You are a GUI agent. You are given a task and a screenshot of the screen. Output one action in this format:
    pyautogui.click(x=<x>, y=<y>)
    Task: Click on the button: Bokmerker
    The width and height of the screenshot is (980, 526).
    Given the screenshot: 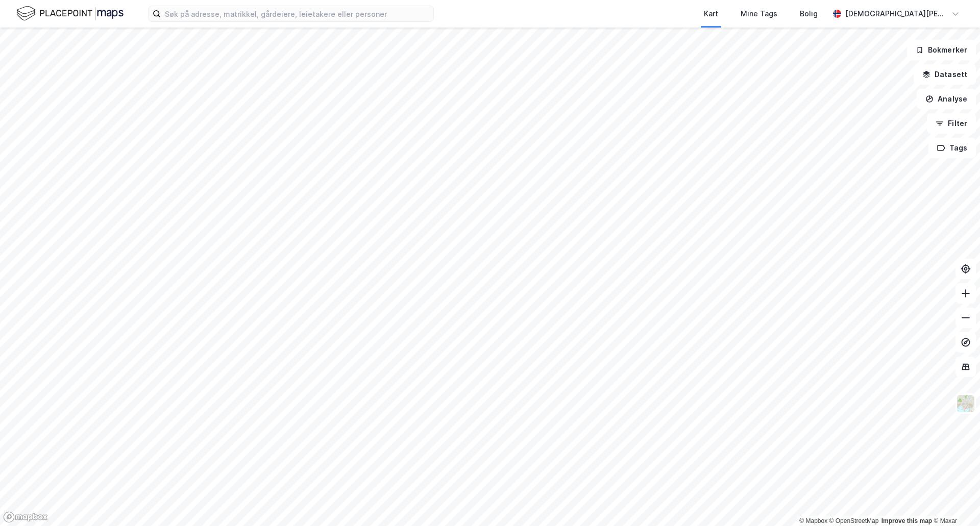 What is the action you would take?
    pyautogui.click(x=942, y=50)
    